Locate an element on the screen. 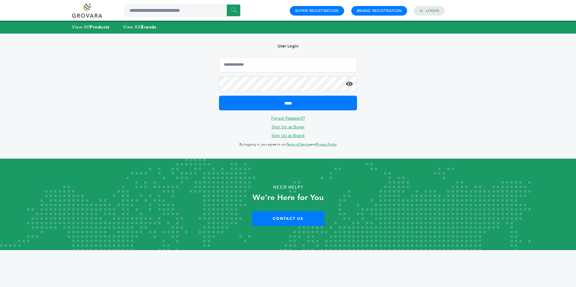 This screenshot has height=287, width=576. a: View AllBrands is located at coordinates (140, 27).